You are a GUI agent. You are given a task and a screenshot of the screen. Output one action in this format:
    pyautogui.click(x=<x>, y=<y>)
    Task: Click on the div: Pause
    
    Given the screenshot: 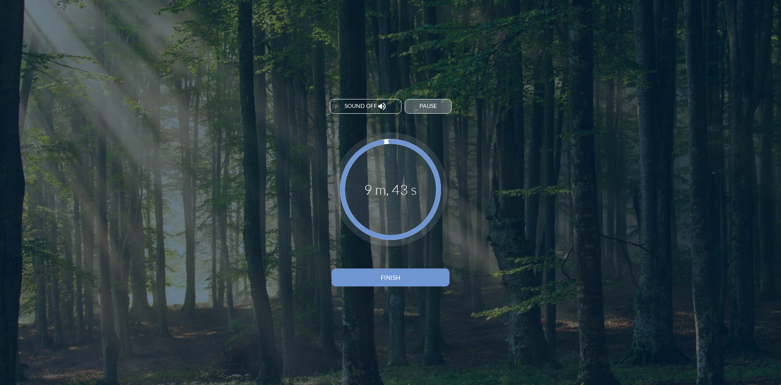 What is the action you would take?
    pyautogui.click(x=428, y=106)
    